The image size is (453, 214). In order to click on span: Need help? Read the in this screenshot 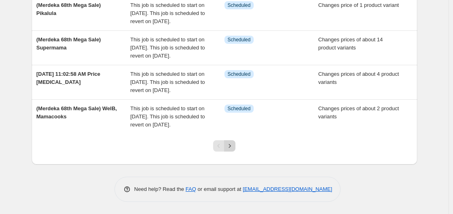, I will do `click(160, 189)`.